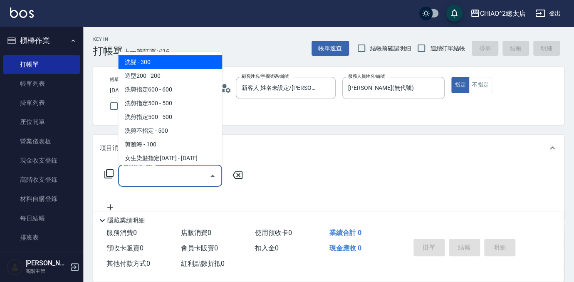  Describe the element at coordinates (447, 48) in the screenshot. I see `span: 連續打單結帳` at that location.